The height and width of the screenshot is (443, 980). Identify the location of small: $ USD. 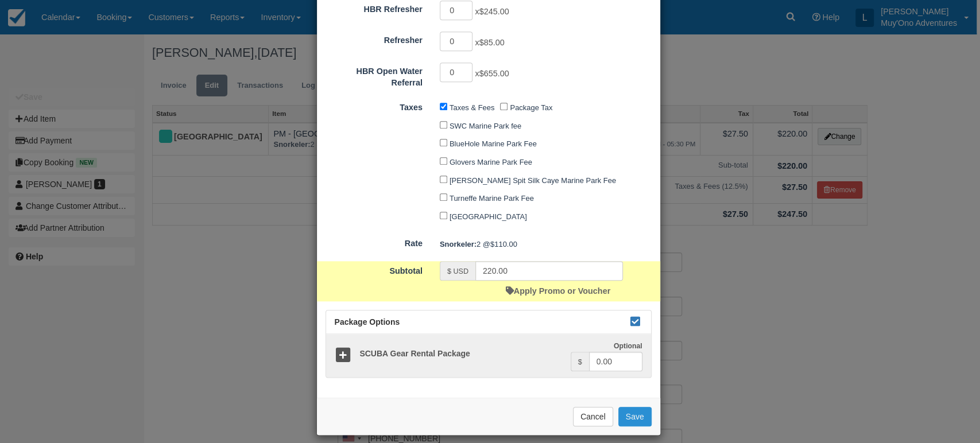
(458, 271).